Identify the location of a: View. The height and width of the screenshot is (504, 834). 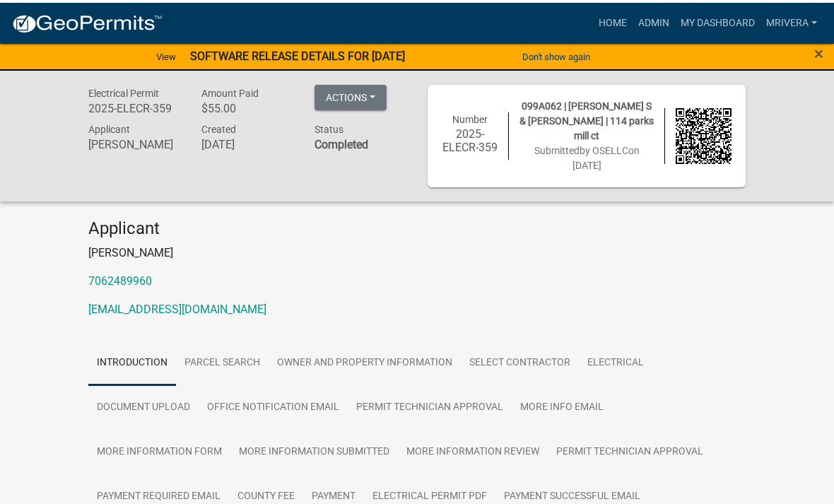
(166, 54).